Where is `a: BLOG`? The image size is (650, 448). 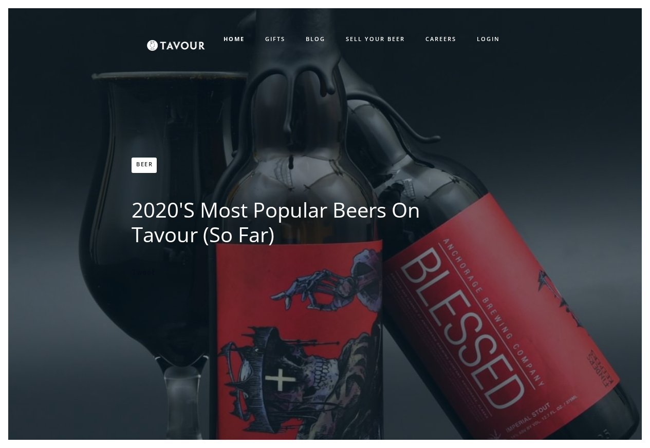
a: BLOG is located at coordinates (315, 39).